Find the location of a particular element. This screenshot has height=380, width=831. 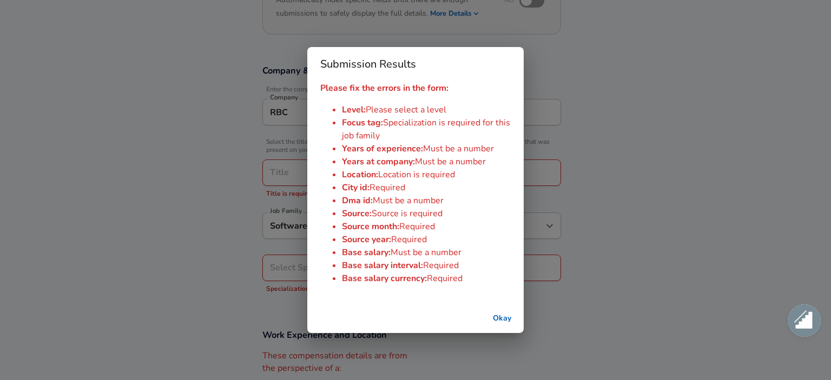

span: Source month : is located at coordinates (371, 227).